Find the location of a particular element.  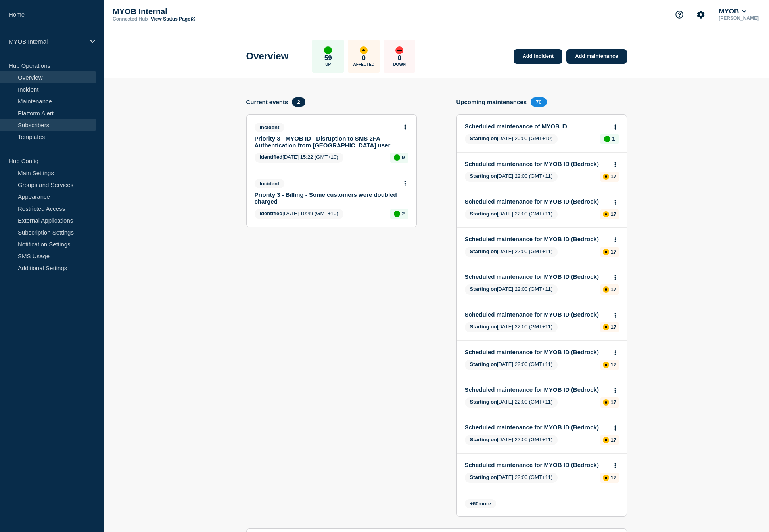

button: Support is located at coordinates (679, 15).